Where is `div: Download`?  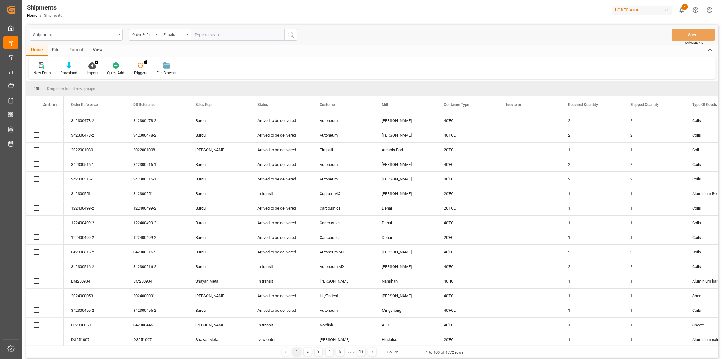
div: Download is located at coordinates (69, 73).